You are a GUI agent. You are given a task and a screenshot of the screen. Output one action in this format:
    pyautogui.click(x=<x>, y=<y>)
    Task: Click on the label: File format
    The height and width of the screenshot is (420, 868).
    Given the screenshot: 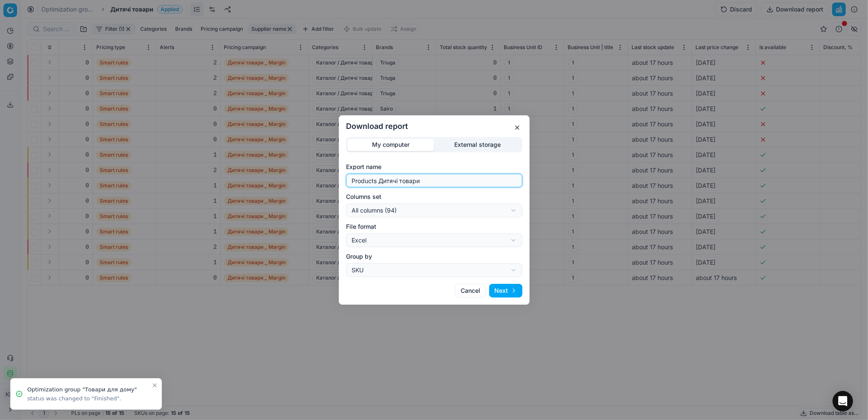 What is the action you would take?
    pyautogui.click(x=434, y=226)
    